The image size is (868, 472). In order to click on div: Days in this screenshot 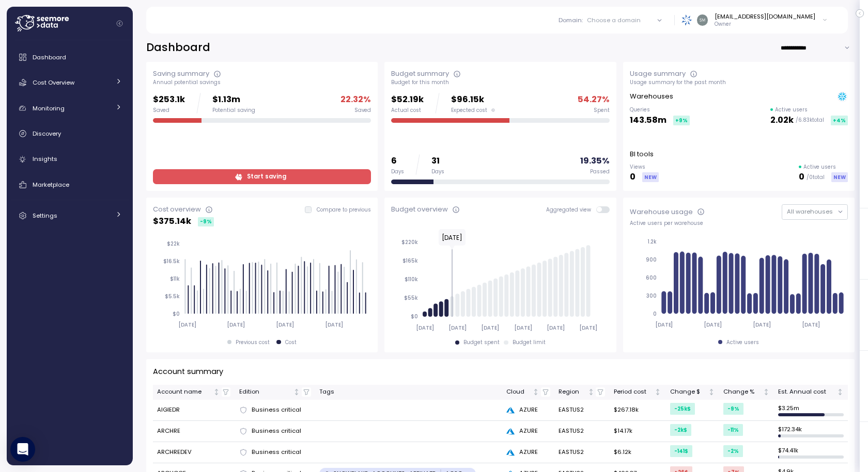, I will do `click(437, 172)`.